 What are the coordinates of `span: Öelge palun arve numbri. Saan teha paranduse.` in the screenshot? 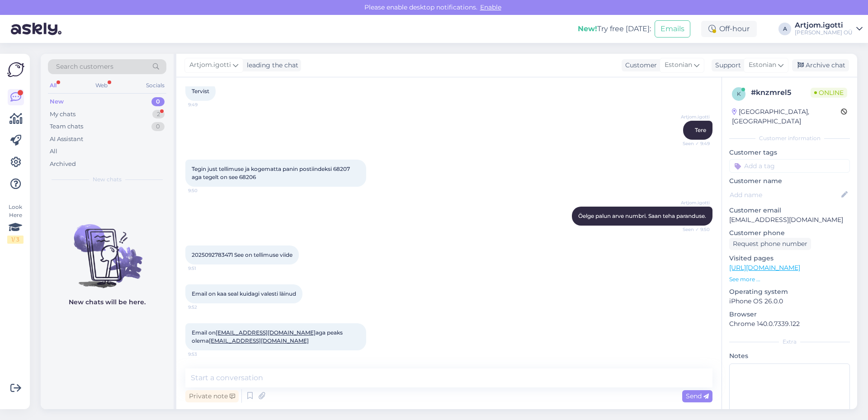 It's located at (642, 216).